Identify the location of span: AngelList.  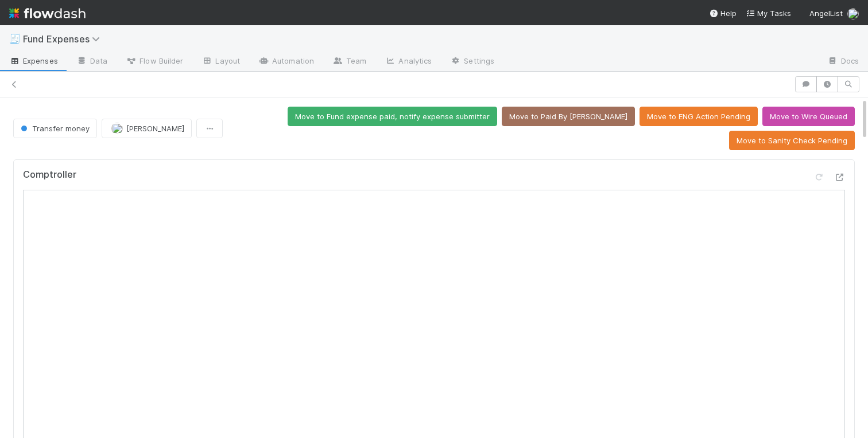
(826, 13).